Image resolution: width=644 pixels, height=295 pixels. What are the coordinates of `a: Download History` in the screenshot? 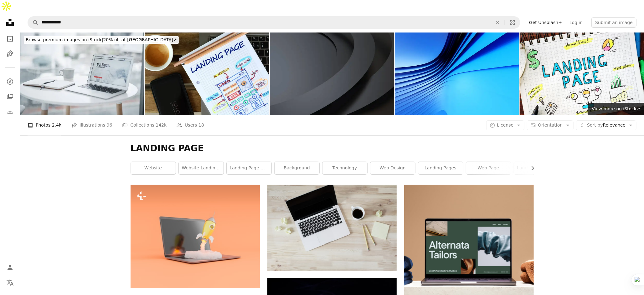 It's located at (10, 111).